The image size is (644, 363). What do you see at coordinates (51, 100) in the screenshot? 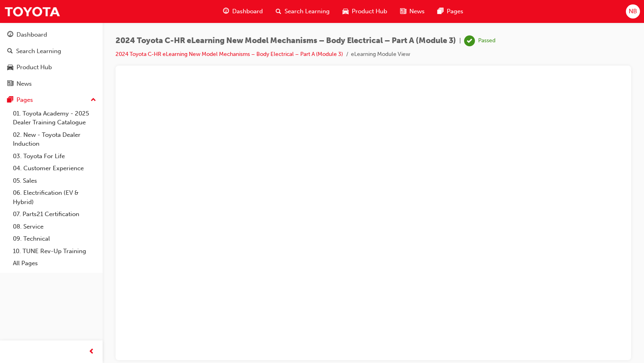
I see `button: Pages` at bounding box center [51, 100].